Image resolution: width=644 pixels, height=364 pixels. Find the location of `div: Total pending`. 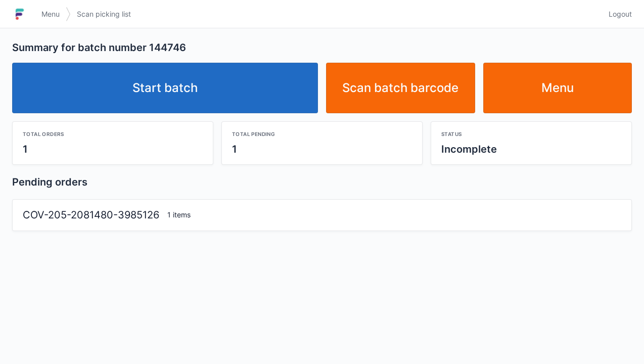

div: Total pending is located at coordinates (322, 134).